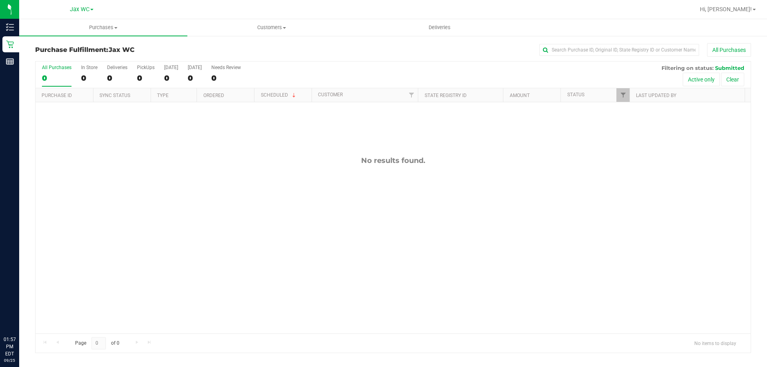  What do you see at coordinates (729, 50) in the screenshot?
I see `button: All Purchases` at bounding box center [729, 50].